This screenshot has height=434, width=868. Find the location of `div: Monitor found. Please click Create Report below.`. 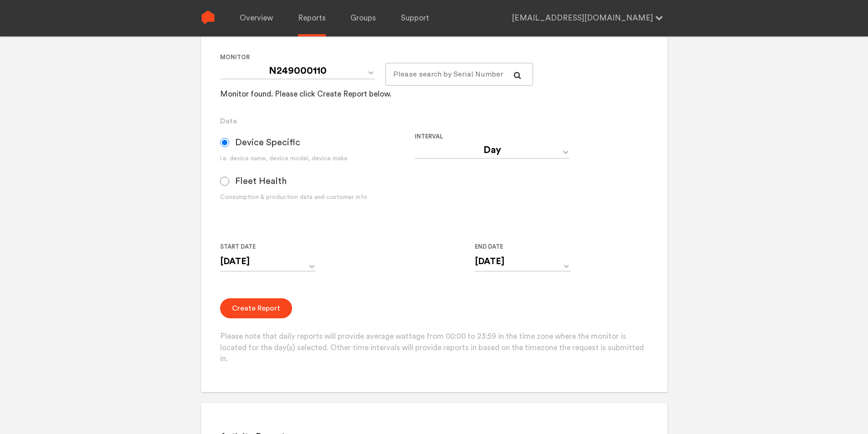

div: Monitor found. Please click Create Report below. is located at coordinates (305, 94).